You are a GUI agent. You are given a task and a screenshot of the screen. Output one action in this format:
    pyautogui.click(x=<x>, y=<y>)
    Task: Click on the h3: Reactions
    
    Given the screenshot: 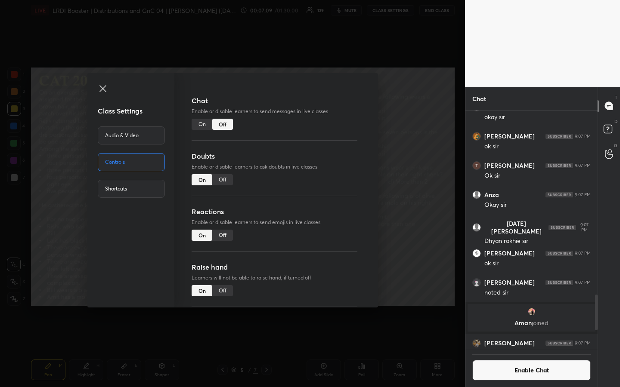 What is the action you would take?
    pyautogui.click(x=274, y=212)
    